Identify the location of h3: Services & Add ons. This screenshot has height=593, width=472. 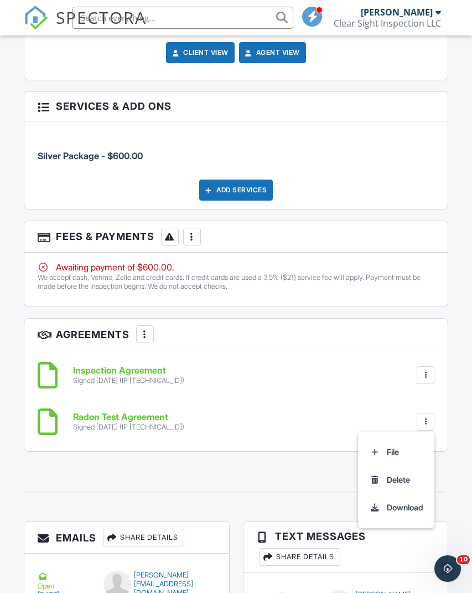
(236, 106).